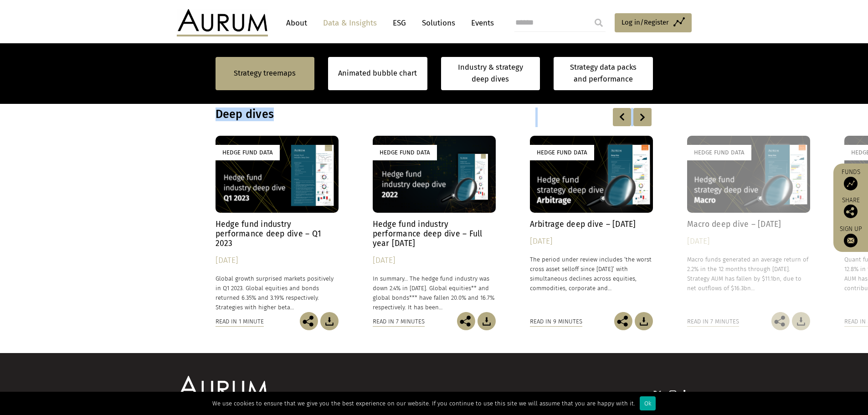 The height and width of the screenshot is (415, 868). What do you see at coordinates (654, 23) in the screenshot?
I see `a: Log in/Register` at bounding box center [654, 23].